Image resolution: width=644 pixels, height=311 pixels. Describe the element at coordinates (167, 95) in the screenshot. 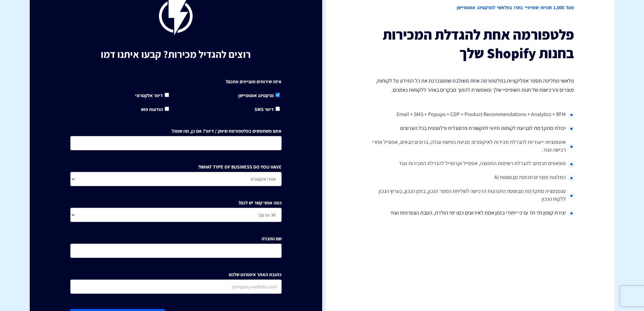

I see `input: דיוור אלקטרוני` at that location.